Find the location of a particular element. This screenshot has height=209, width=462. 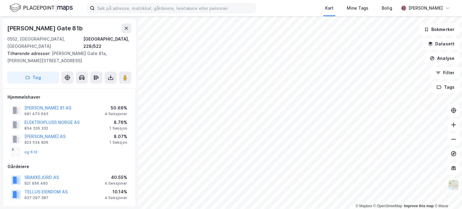

div: Hjemmelshaver is located at coordinates (69, 97).